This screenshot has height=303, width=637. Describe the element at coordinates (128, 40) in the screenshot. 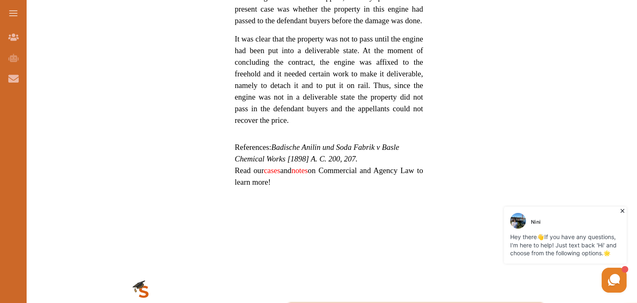

I see `p: Hey there If you have any questions, I'm here to help! Just text back 'Hi' and choose from the fo...` at that location.